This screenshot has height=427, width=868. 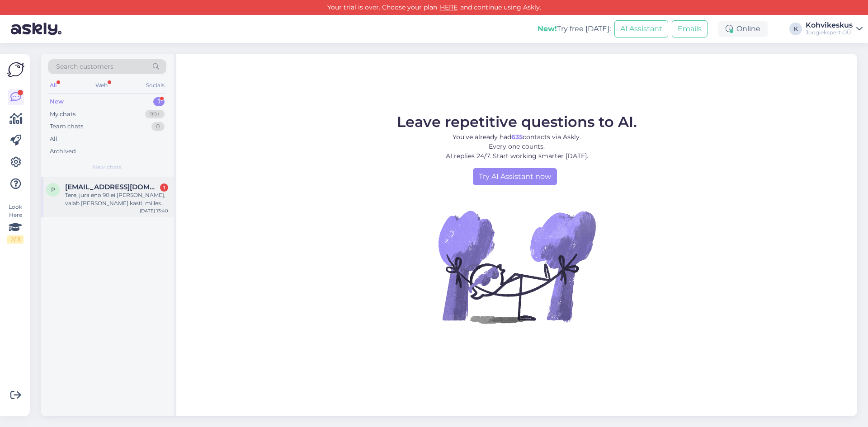 What do you see at coordinates (514, 177) in the screenshot?
I see `a: Try AI Assistant now` at bounding box center [514, 177].